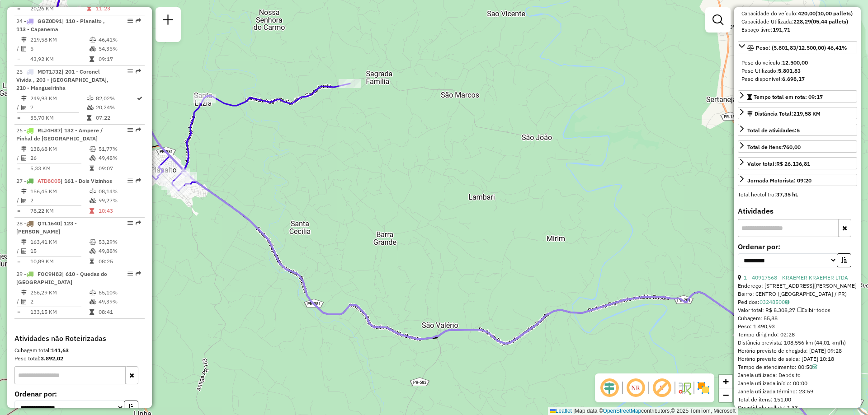  What do you see at coordinates (797, 367) in the screenshot?
I see `div: Tempo de atendimento: 00:50` at bounding box center [797, 367].